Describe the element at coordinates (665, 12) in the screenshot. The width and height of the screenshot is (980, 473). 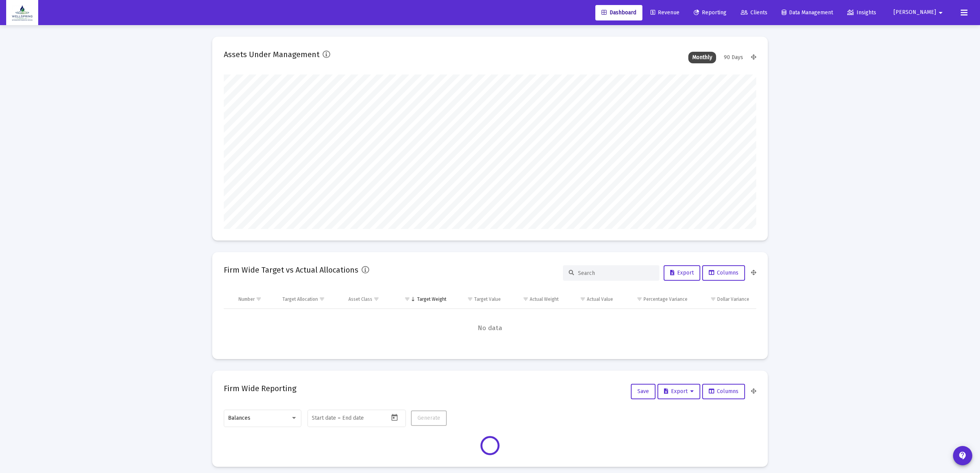
I see `span: Revenue` at that location.